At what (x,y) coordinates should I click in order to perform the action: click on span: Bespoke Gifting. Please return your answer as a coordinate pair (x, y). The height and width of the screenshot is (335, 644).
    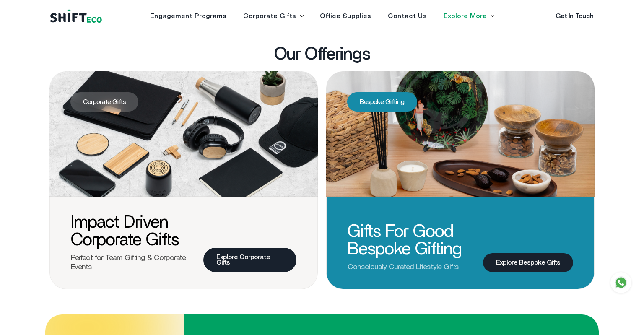
    Looking at the image, I should click on (382, 102).